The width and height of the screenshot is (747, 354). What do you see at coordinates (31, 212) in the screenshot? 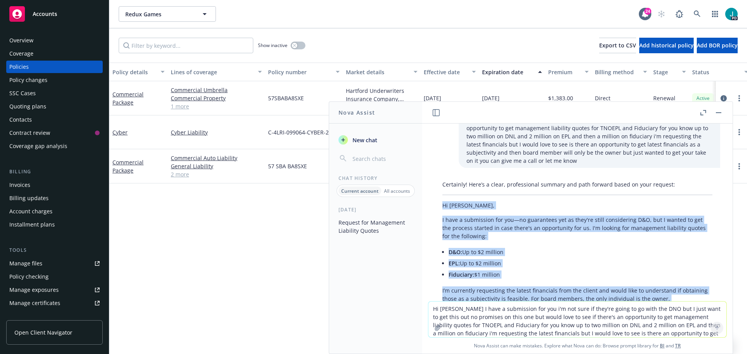
I see `div: Account charges` at bounding box center [31, 212].